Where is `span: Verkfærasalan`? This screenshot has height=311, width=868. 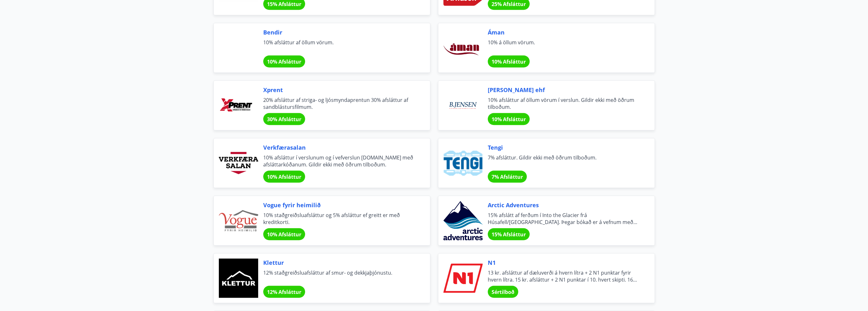
span: Verkfærasalan is located at coordinates (339, 148).